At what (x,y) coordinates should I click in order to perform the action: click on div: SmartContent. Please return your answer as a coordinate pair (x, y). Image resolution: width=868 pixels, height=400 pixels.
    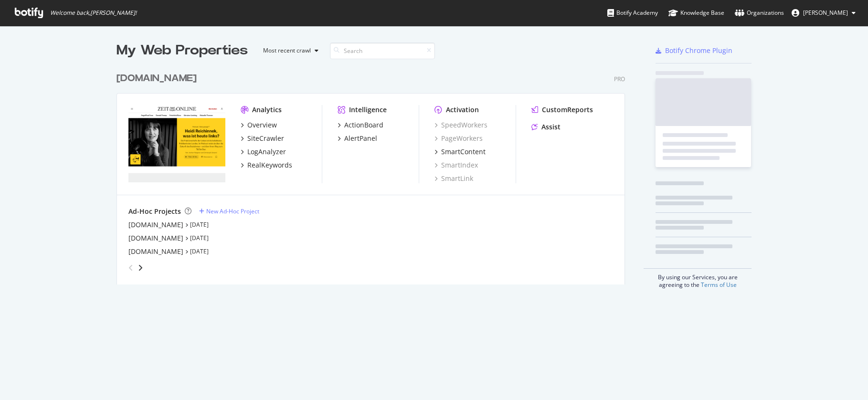
    Looking at the image, I should click on (463, 152).